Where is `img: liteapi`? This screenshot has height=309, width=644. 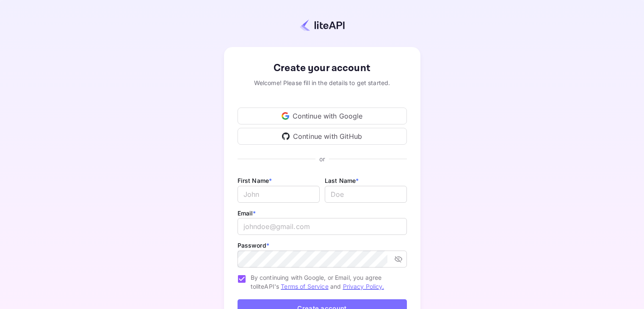
img: liteapi is located at coordinates (322, 25).